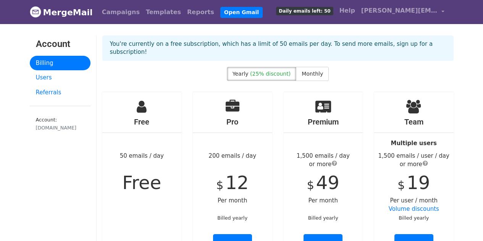  What do you see at coordinates (200, 12) in the screenshot?
I see `a: Reports` at bounding box center [200, 12].